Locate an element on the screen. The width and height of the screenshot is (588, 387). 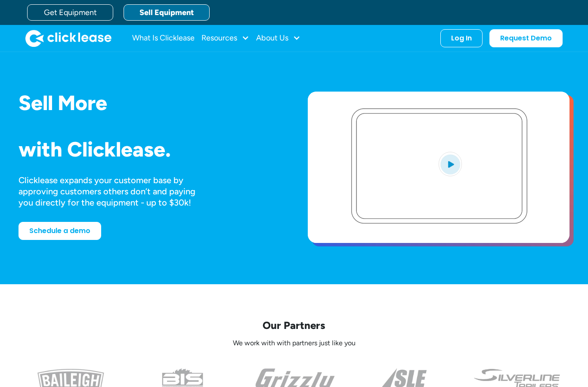
div: Clicklease expands your customer base by approving customers others don’t and paying you directly... is located at coordinates (115, 191).